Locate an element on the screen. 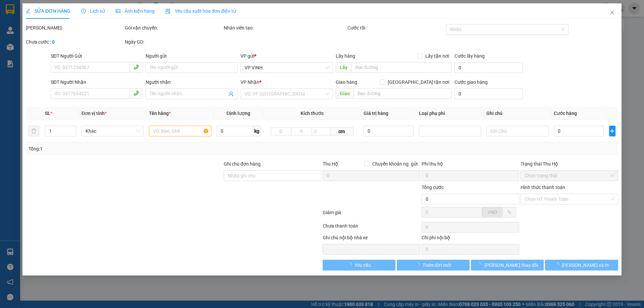 Image resolution: width=644 pixels, height=308 pixels. input: Ghi chú đơn hàng is located at coordinates (272, 176).